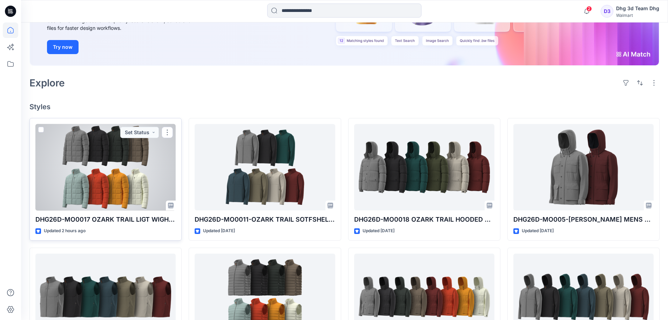 Image resolution: width=668 pixels, height=320 pixels. What do you see at coordinates (265, 219) in the screenshot?
I see `p: DHG26D-MO0011-OZARK TRAIL SOTFSHELL JACKET` at bounding box center [265, 219].